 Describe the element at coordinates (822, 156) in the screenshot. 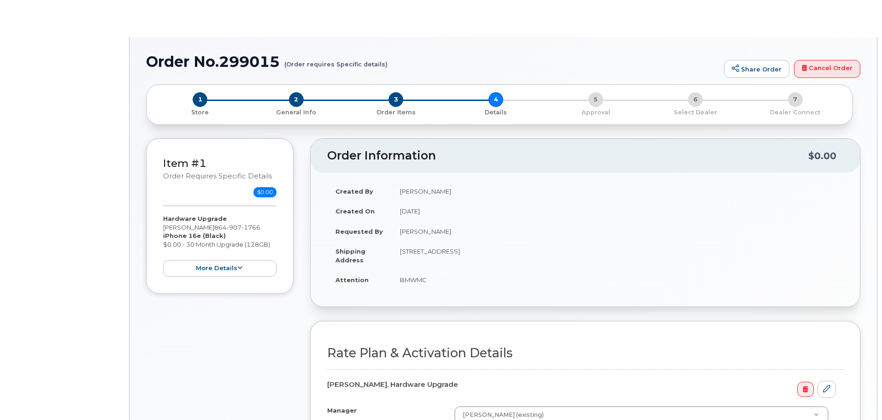

I see `div: $0.00` at that location.